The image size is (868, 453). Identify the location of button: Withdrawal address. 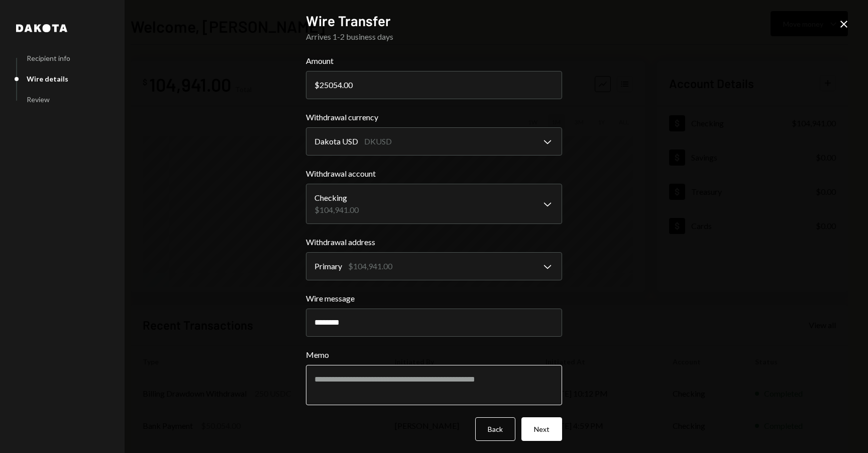
(434, 266).